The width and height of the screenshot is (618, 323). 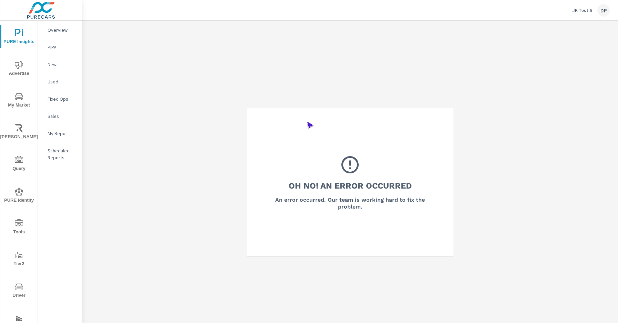 What do you see at coordinates (62, 154) in the screenshot?
I see `p: Scheduled Reports` at bounding box center [62, 154].